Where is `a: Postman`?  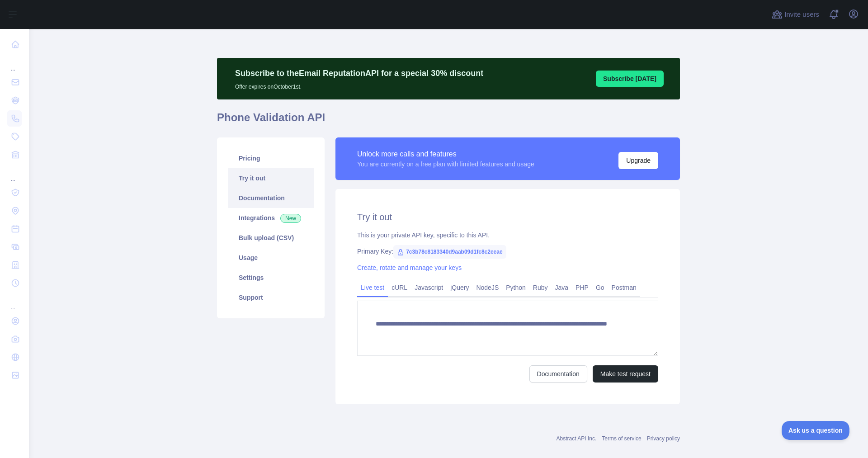
a: Postman is located at coordinates (623, 288).